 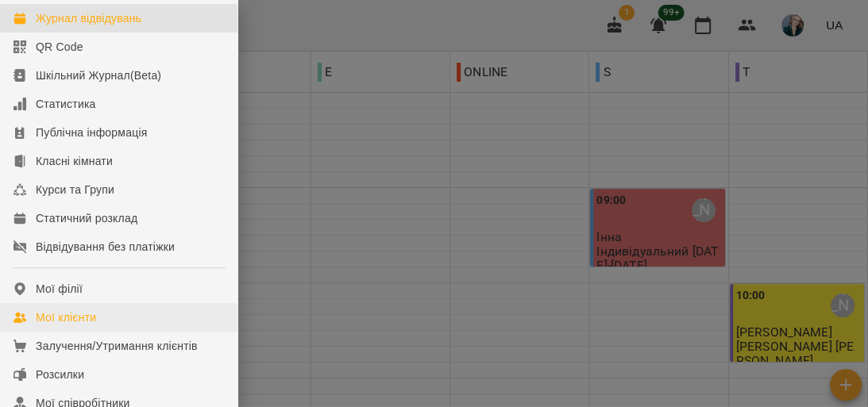 I want to click on div: Класні кімнати, so click(x=74, y=161).